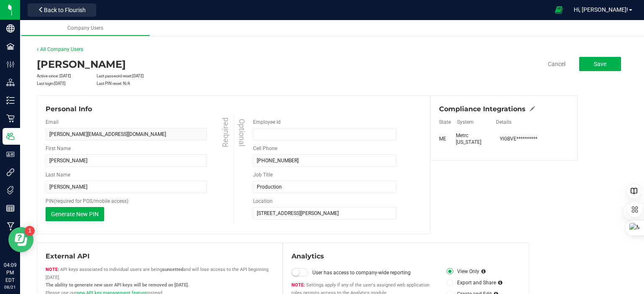 The image size is (644, 294). I want to click on inline-svg: User Roles, so click(11, 154).